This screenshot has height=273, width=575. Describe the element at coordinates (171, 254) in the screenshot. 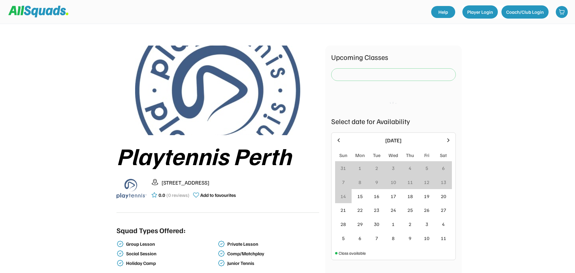

I see `div: Social Session` at that location.